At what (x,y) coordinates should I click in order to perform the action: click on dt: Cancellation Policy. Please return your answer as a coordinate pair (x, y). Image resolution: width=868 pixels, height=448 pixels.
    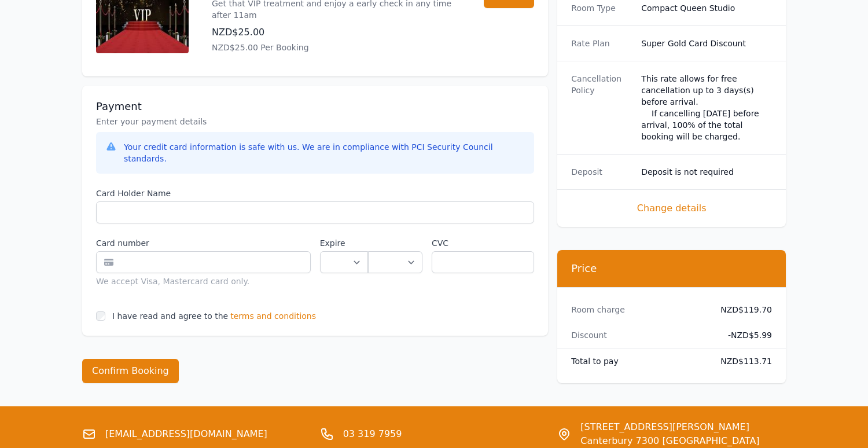
    Looking at the image, I should click on (602, 108).